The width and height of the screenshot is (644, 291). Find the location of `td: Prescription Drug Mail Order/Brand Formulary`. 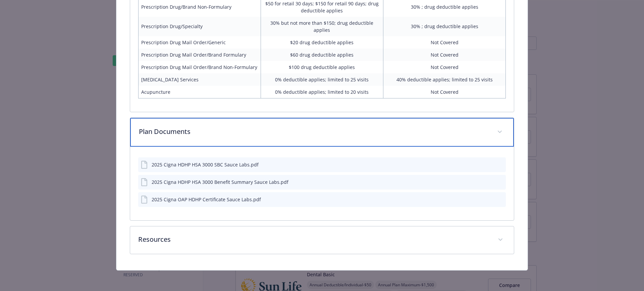

td: Prescription Drug Mail Order/Brand Formulary is located at coordinates (199, 55).